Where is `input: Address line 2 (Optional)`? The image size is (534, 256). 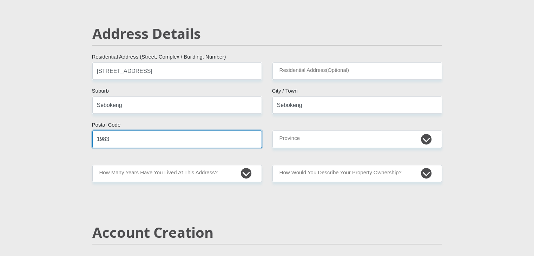
input: Address line 2 (Optional) is located at coordinates (357, 71).